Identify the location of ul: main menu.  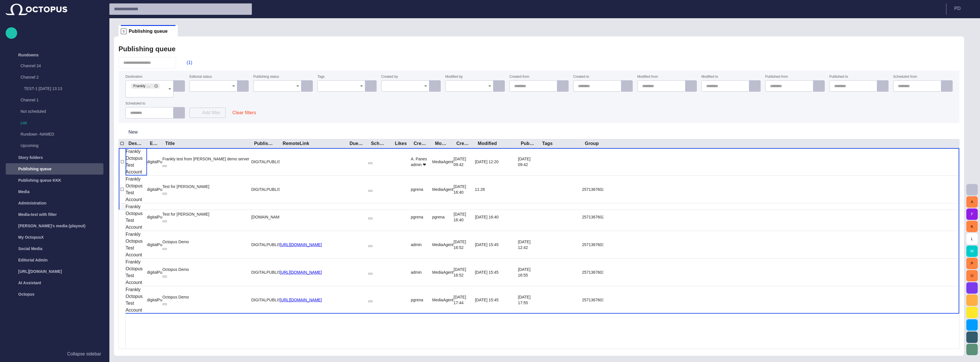
(55, 175).